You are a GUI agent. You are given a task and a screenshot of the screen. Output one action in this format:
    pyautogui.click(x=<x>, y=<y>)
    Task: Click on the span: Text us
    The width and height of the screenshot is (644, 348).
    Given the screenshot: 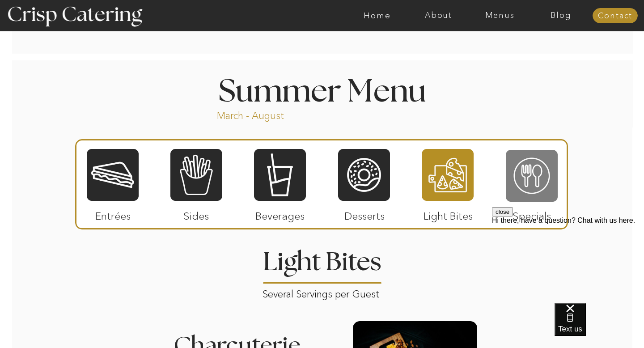 What is the action you would take?
    pyautogui.click(x=16, y=26)
    